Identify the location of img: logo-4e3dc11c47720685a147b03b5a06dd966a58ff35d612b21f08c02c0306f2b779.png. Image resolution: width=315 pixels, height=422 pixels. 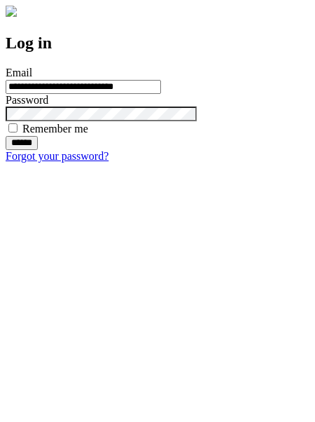
(11, 11).